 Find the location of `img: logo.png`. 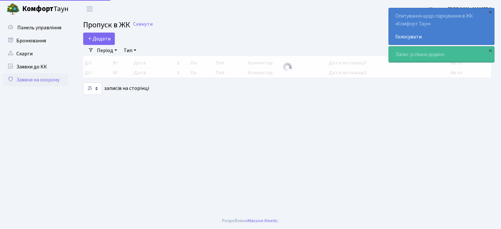

img: logo.png is located at coordinates (13, 9).